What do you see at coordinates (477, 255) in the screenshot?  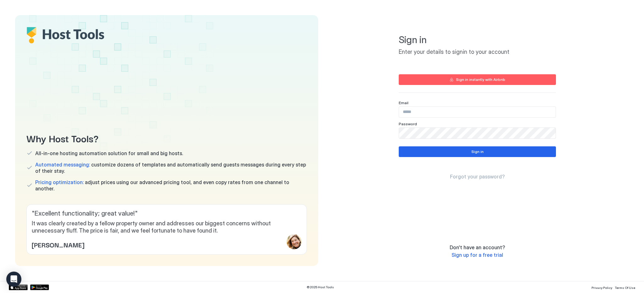 I see `a: Sign up for a free trial` at bounding box center [477, 255].